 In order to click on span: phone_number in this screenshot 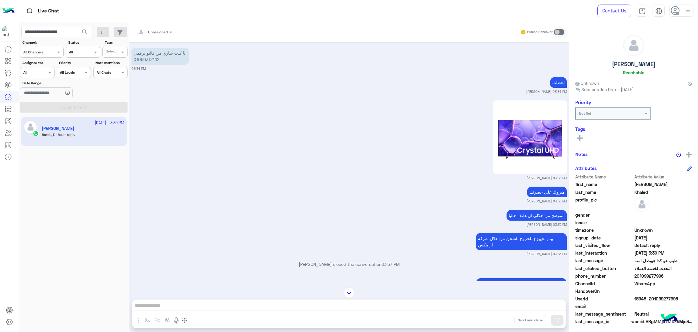, I will do `click(604, 276)`.